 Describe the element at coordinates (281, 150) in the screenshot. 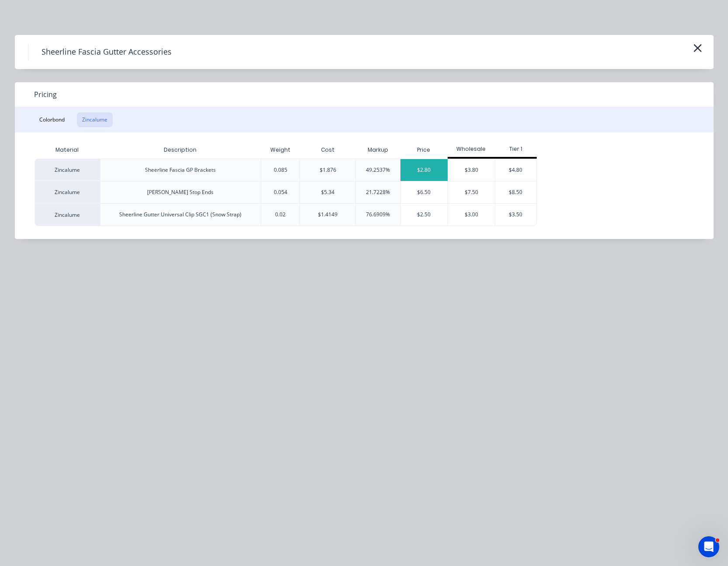

I see `div: Weight` at that location.